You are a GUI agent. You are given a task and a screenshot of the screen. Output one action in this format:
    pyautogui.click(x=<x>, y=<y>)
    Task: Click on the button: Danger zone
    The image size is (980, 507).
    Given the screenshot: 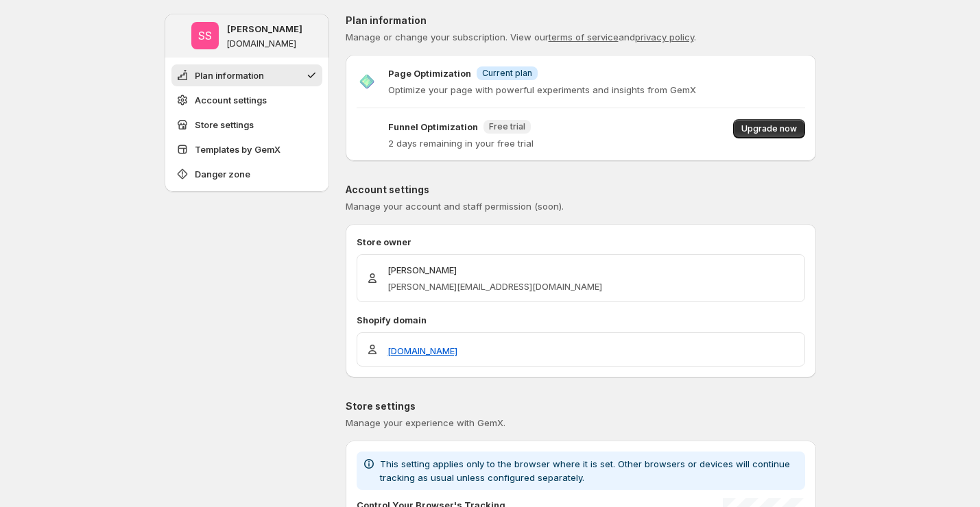 What is the action you would take?
    pyautogui.click(x=247, y=174)
    